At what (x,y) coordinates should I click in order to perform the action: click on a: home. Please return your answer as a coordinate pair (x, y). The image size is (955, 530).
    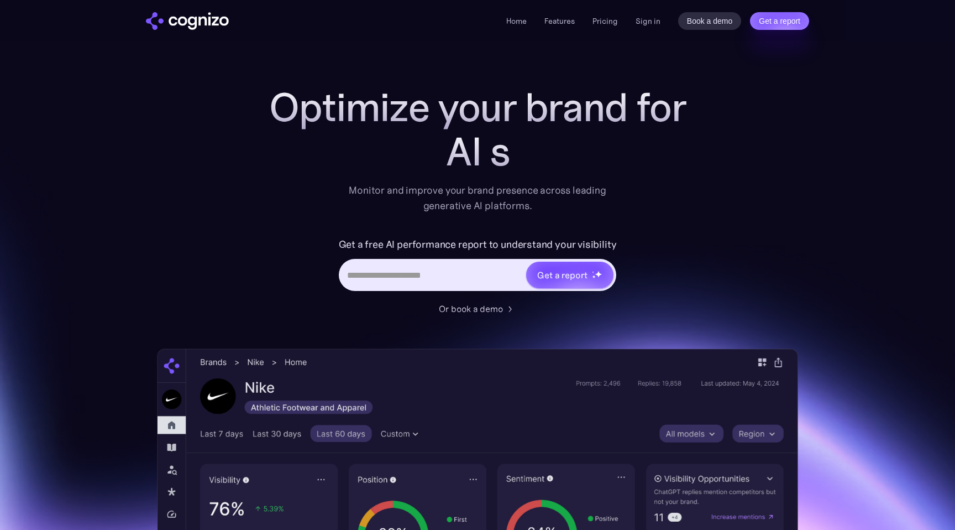
    Looking at the image, I should click on (187, 21).